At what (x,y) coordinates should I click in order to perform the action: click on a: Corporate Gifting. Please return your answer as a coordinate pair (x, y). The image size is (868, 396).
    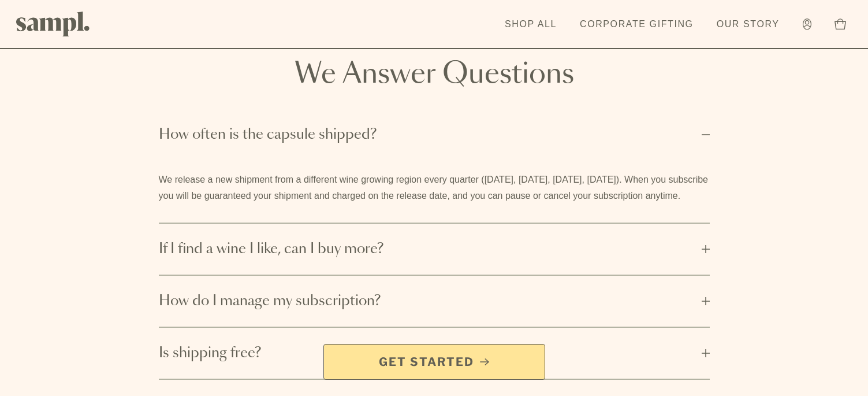
    Looking at the image, I should click on (636, 25).